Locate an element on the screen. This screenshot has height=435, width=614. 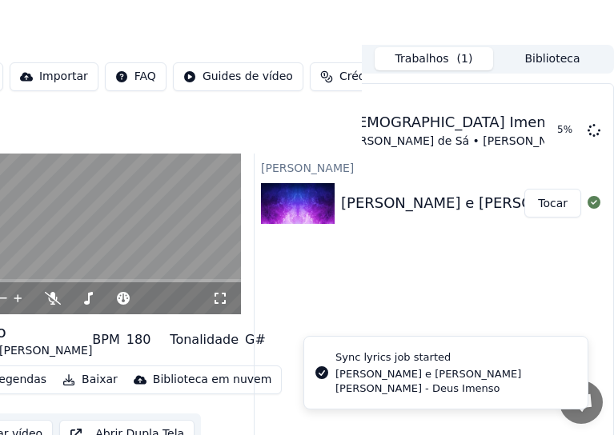
div: Sync lyrics job started is located at coordinates (455, 358).